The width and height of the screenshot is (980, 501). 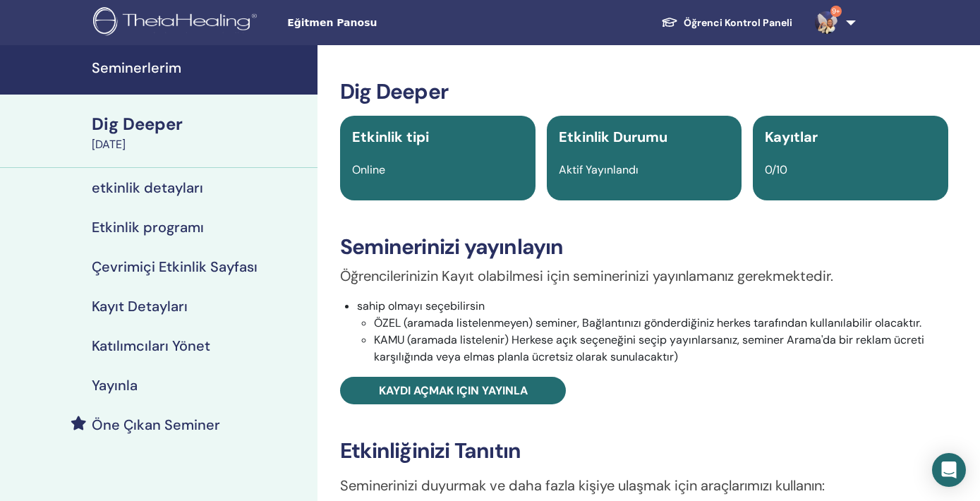 What do you see at coordinates (727, 22) in the screenshot?
I see `a: Öğrenci Kontrol Paneli` at bounding box center [727, 22].